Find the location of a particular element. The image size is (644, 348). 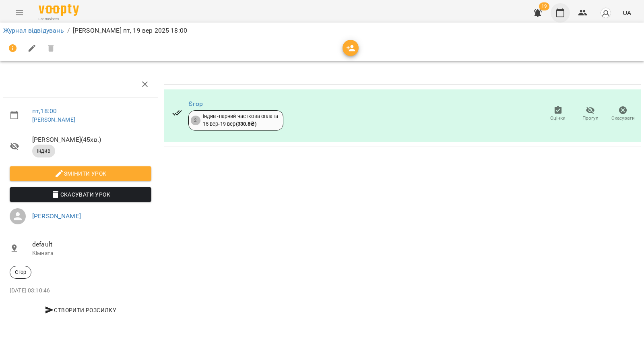

img: Voopty Logo is located at coordinates (59, 9).